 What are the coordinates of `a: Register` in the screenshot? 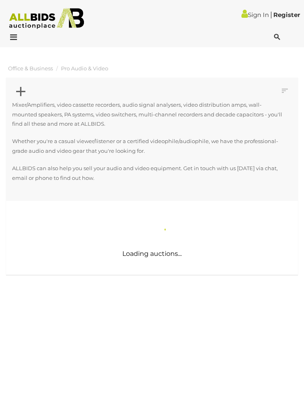 It's located at (287, 15).